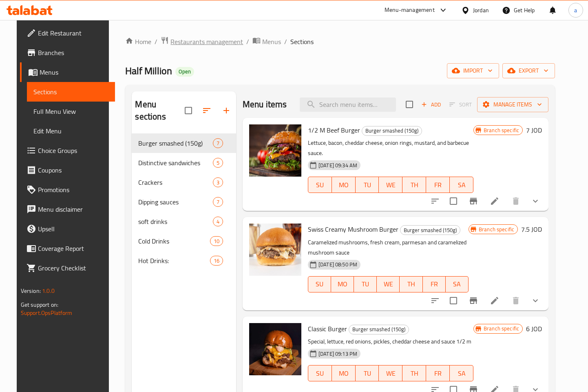  Describe the element at coordinates (431, 105) in the screenshot. I see `span: Add` at that location.